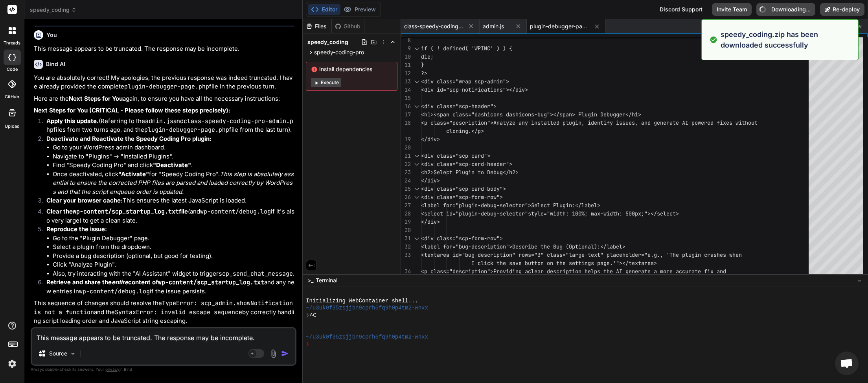 This screenshot has height=383, width=868. Describe the element at coordinates (465, 131) in the screenshot. I see `span: cloning.</p>` at that location.